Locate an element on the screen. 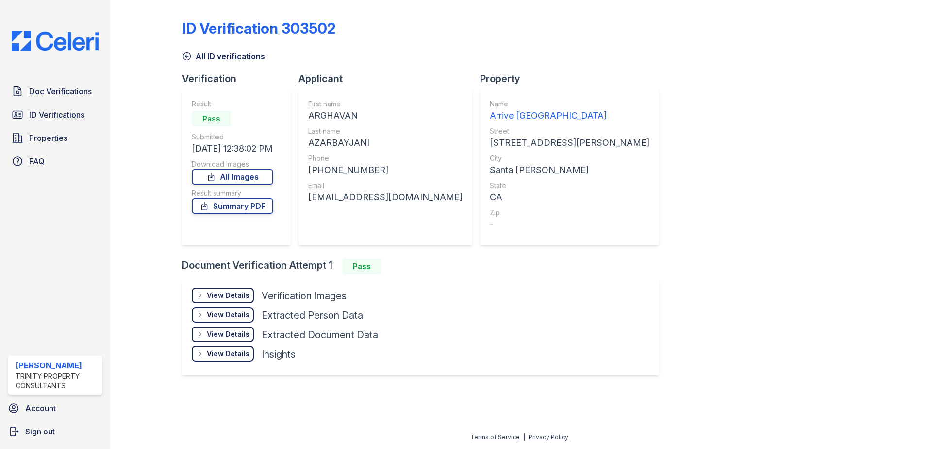 Image resolution: width=928 pixels, height=449 pixels. span: Account is located at coordinates (40, 408).